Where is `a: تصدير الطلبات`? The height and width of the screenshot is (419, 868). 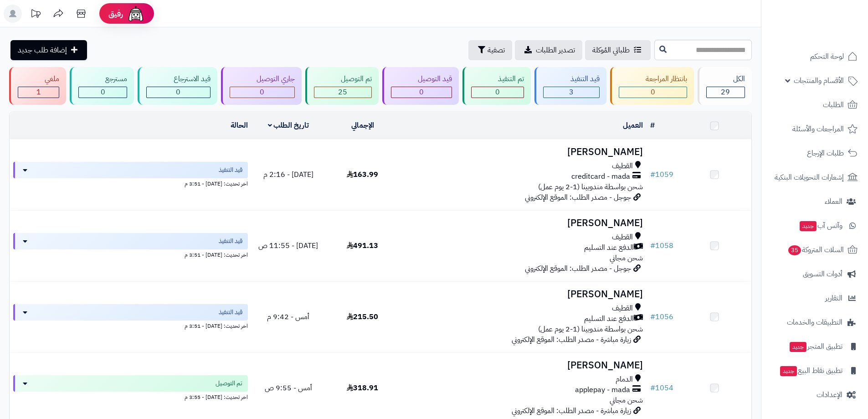
a: تصدير الطلبات is located at coordinates (549, 50).